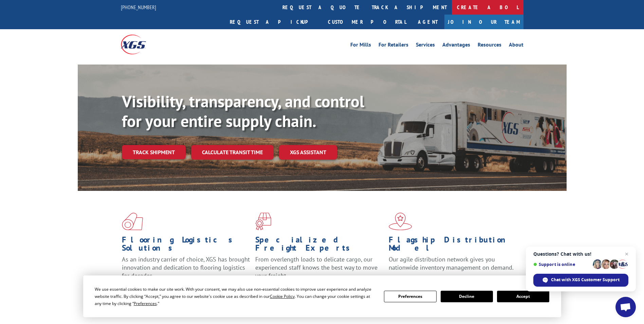 This screenshot has height=324, width=644. What do you see at coordinates (627, 254) in the screenshot?
I see `span: Close chat` at bounding box center [627, 254].